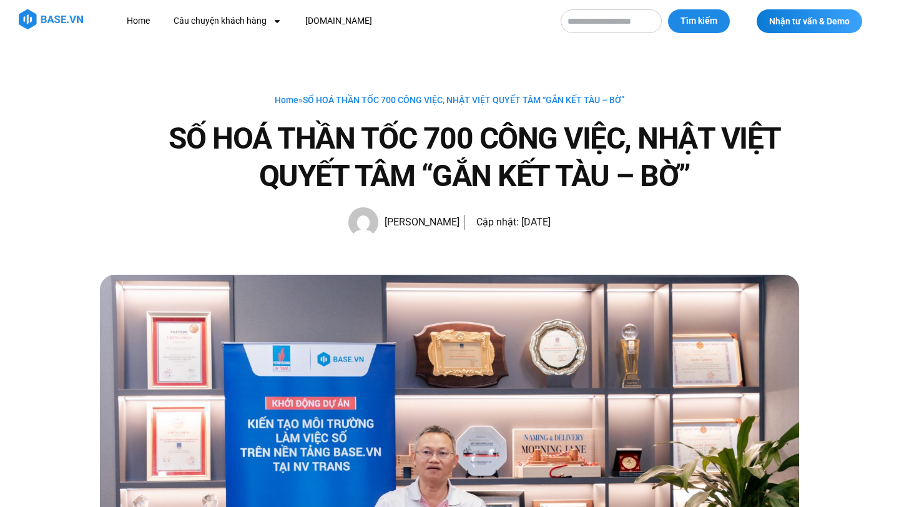  I want to click on button: Tìm kiếm, so click(698, 21).